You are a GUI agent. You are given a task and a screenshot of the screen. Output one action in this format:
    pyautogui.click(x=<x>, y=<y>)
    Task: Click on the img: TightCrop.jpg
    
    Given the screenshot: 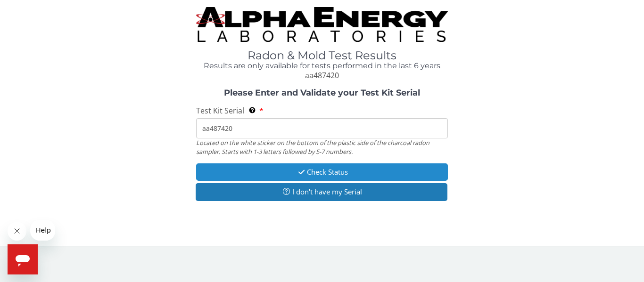 What is the action you would take?
    pyautogui.click(x=322, y=25)
    